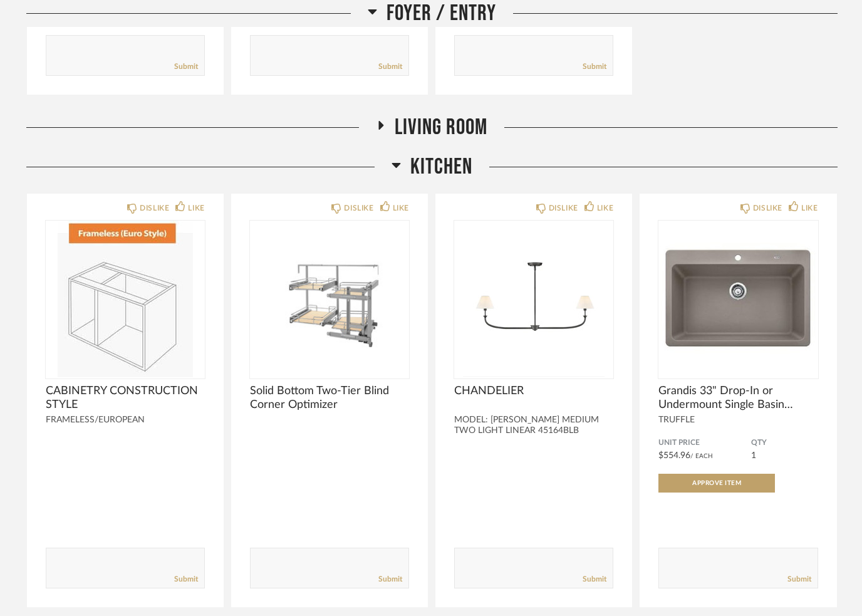 This screenshot has width=862, height=616. What do you see at coordinates (126, 420) in the screenshot?
I see `div: FRAMELESS/EUROPEAN` at bounding box center [126, 420].